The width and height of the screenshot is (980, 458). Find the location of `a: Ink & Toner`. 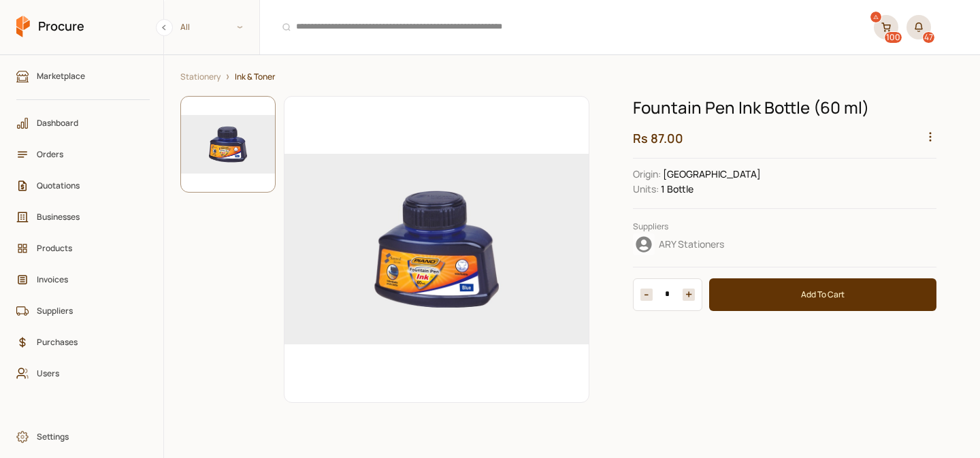

a: Ink & Toner is located at coordinates (255, 77).